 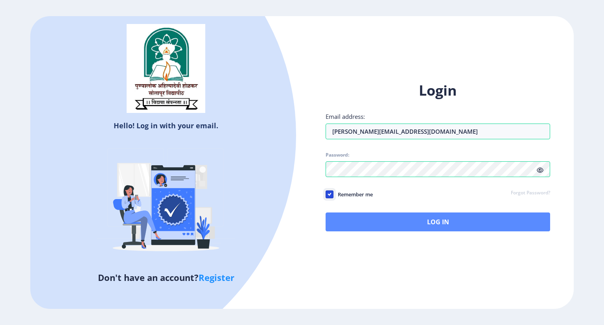 I want to click on button: Log In, so click(x=438, y=222).